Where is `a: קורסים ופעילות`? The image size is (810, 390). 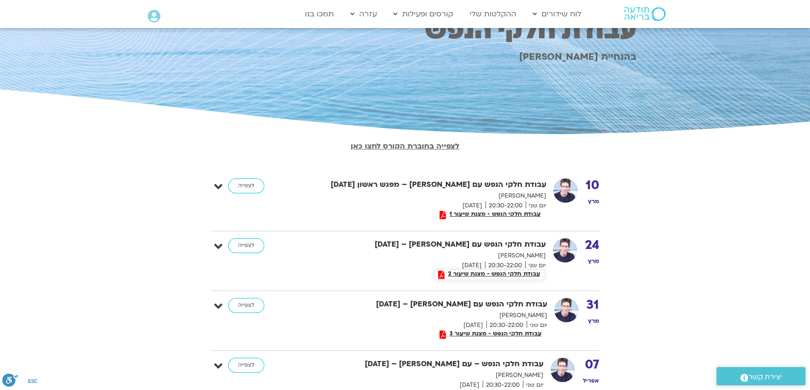 a: קורסים ופעילות is located at coordinates (423, 14).